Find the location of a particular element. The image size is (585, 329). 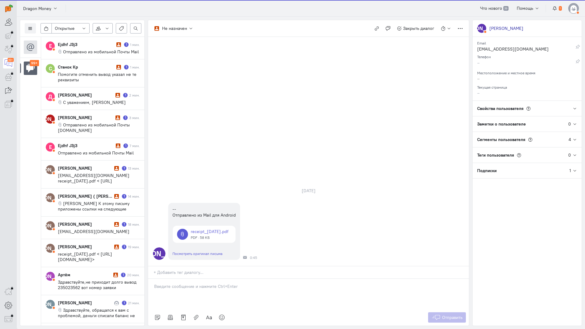

span: Что нового is located at coordinates (491, 8).